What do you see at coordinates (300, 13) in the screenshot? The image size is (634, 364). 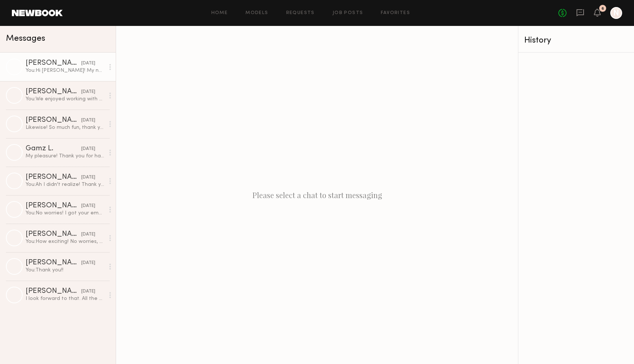 I see `a: Requests` at bounding box center [300, 13].